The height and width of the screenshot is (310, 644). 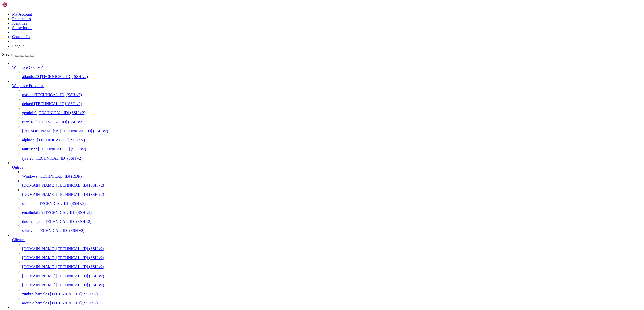 I want to click on span: alpha:21, so click(x=29, y=140).